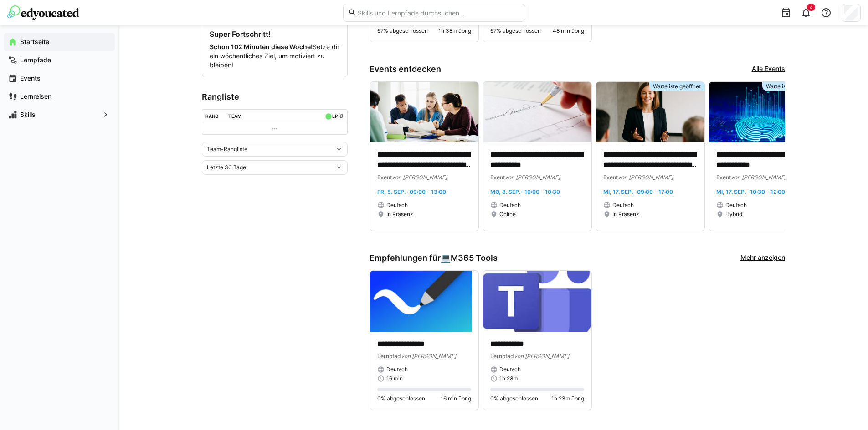 The image size is (868, 430). Describe the element at coordinates (751, 192) in the screenshot. I see `span: Mi, 17. Sep. · 10:30 - 12:00` at that location.